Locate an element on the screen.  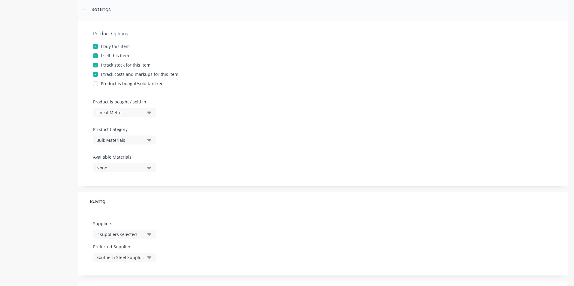
button: Lineal Metres is located at coordinates (125, 113).